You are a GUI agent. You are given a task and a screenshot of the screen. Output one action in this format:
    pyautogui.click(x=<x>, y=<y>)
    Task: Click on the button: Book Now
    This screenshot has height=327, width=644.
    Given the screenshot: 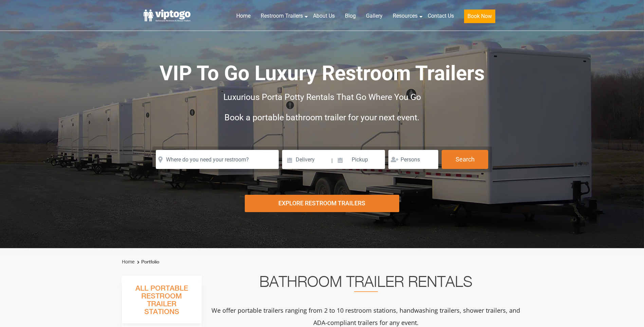 What is the action you would take?
    pyautogui.click(x=480, y=16)
    